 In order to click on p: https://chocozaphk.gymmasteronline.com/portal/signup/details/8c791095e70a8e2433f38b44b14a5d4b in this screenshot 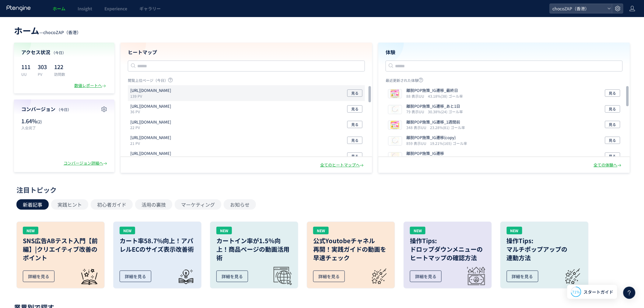, I will do `click(150, 154)`.